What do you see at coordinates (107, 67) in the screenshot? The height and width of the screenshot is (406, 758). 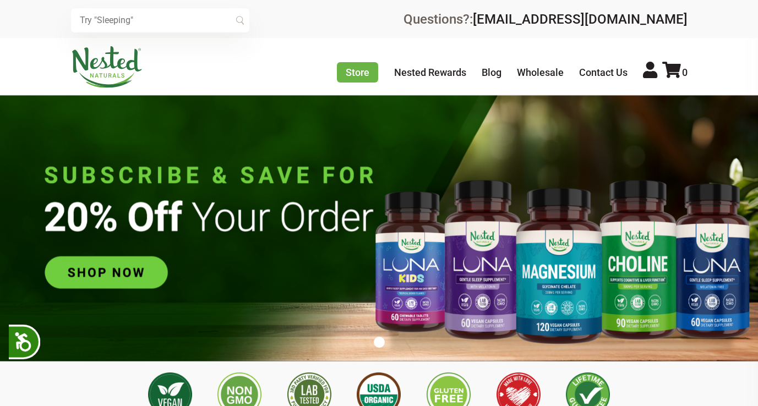 I see `img: Nested Naturals` at bounding box center [107, 67].